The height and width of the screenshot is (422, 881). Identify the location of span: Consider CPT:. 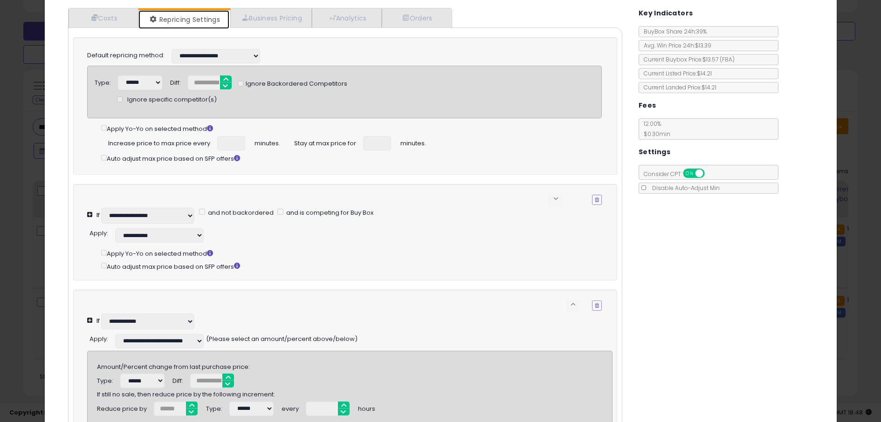
(678, 174).